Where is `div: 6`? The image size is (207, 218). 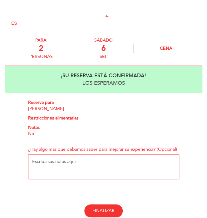
div: 6 is located at coordinates (103, 48).